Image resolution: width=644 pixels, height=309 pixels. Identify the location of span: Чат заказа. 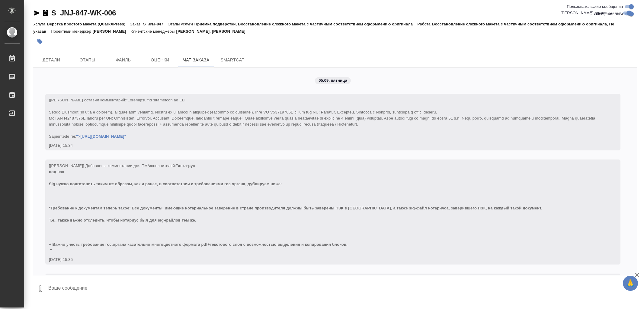
(196, 60).